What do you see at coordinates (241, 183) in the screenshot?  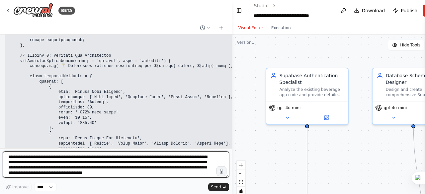 I see `button: fit view` at bounding box center [241, 183].